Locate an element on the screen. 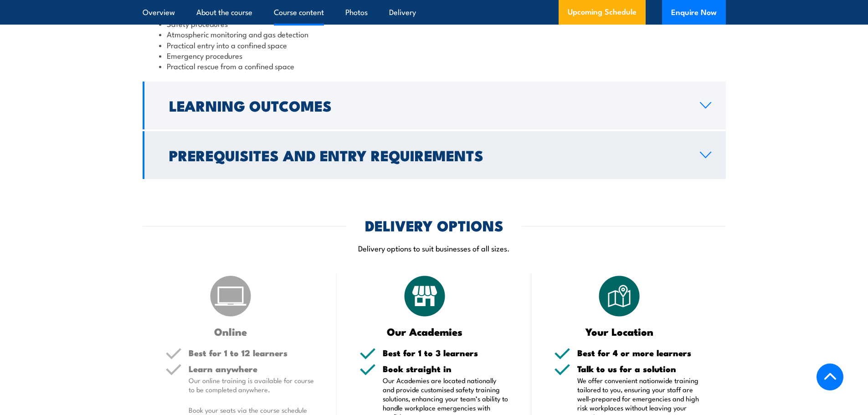 The height and width of the screenshot is (415, 868). h5: Best for 4 or more learners is located at coordinates (641, 353).